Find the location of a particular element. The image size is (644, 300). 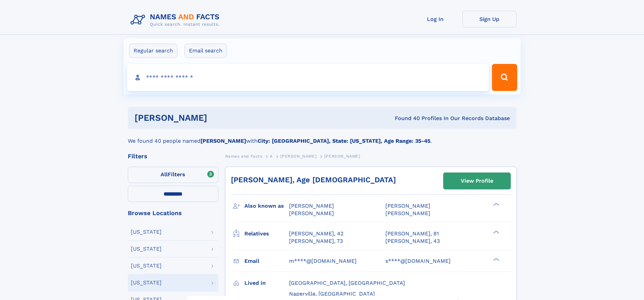

a: Sign Up is located at coordinates (489, 19).